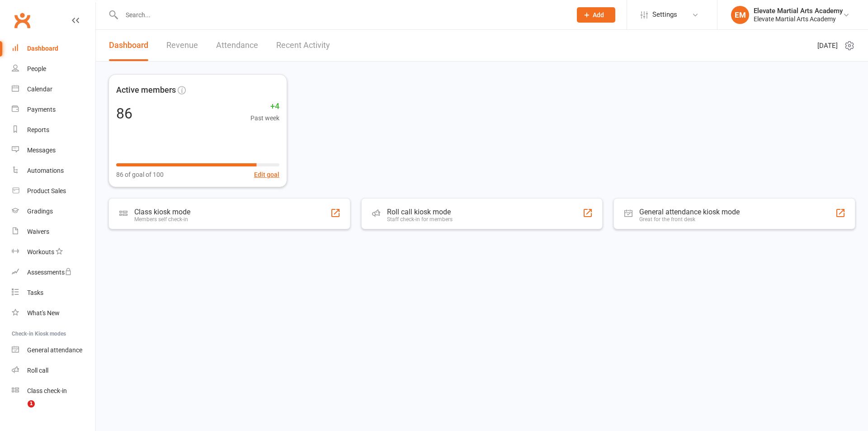 This screenshot has height=431, width=868. I want to click on a: Attendance, so click(237, 45).